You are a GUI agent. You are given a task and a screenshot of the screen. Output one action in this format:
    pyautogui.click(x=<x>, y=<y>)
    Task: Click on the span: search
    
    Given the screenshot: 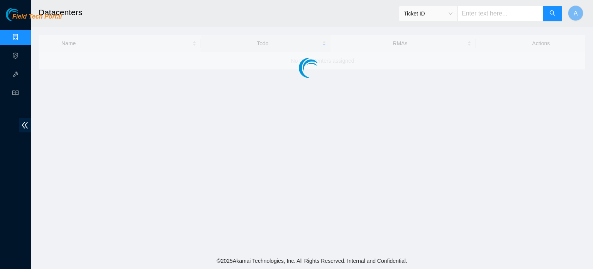 What is the action you would take?
    pyautogui.click(x=553, y=14)
    